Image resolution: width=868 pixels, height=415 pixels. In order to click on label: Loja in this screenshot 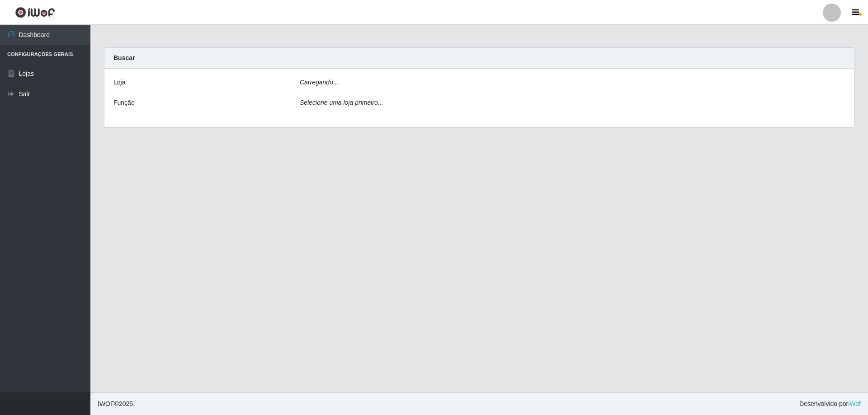, I will do `click(119, 83)`.